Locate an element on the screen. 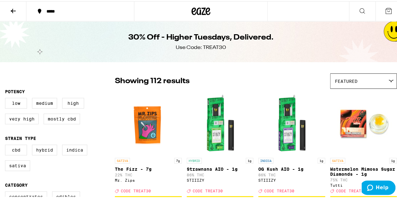 Image resolution: width=397 pixels, height=198 pixels. img: Mr. Zips - The Fizz - 7g is located at coordinates (148, 122).